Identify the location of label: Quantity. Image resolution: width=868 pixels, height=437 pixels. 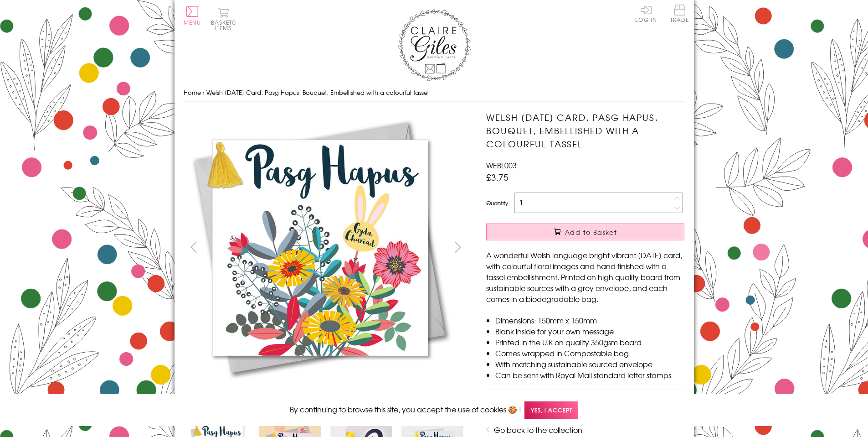
(497, 203).